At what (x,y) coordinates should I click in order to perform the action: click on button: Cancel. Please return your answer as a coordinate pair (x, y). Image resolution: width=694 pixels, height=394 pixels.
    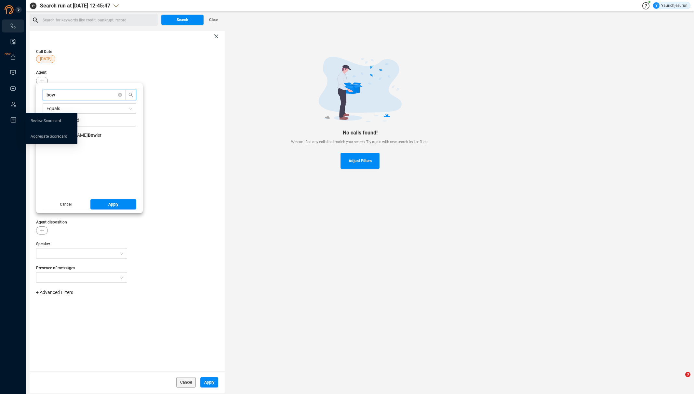
    Looking at the image, I should click on (186, 383).